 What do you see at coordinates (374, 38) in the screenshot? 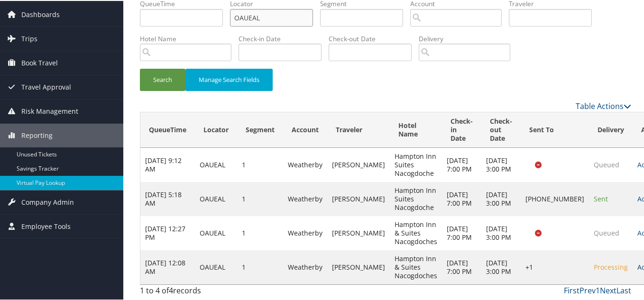
I see `label: Check-out Date` at bounding box center [374, 38].